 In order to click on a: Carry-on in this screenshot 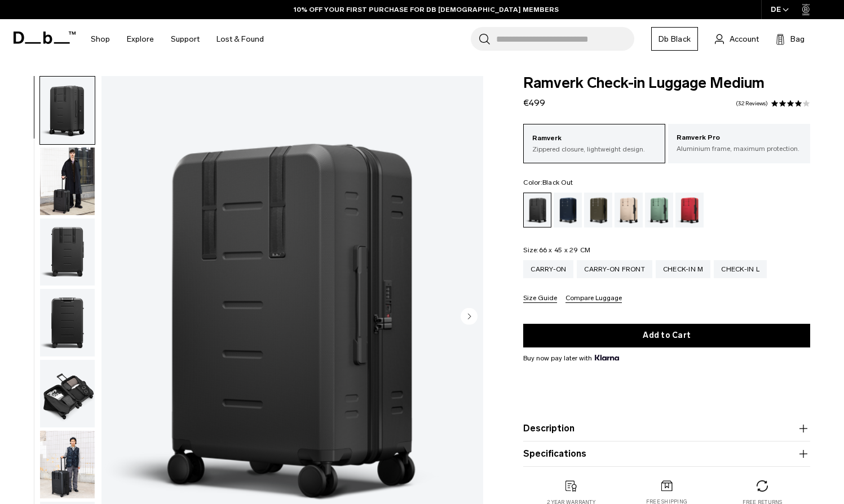, I will do `click(548, 269)`.